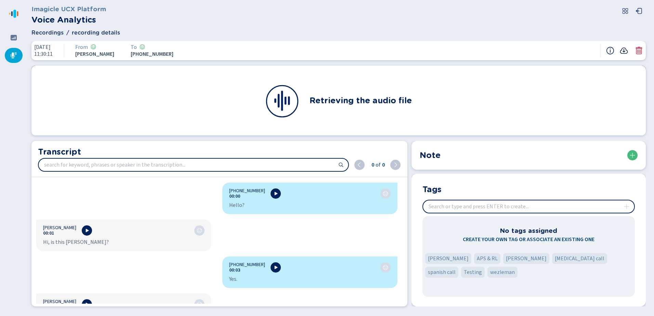 This screenshot has width=654, height=316. Describe the element at coordinates (359, 165) in the screenshot. I see `svg: chevron-left` at that location.